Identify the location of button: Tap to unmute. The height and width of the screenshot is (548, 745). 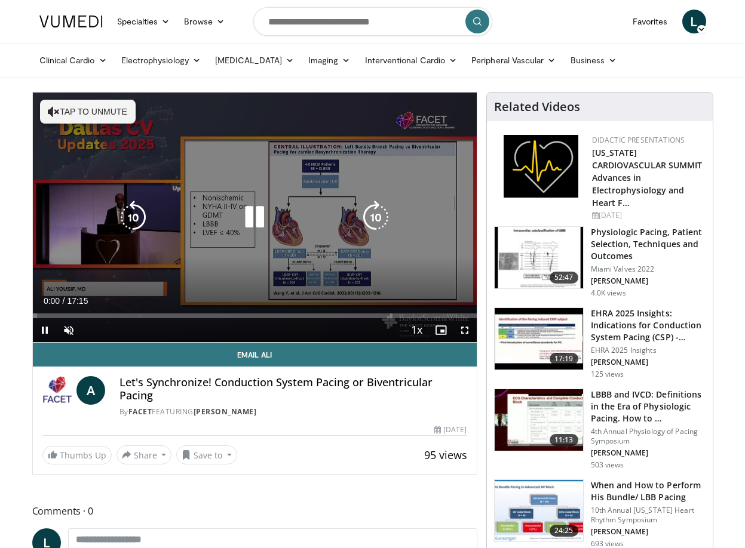
(88, 112).